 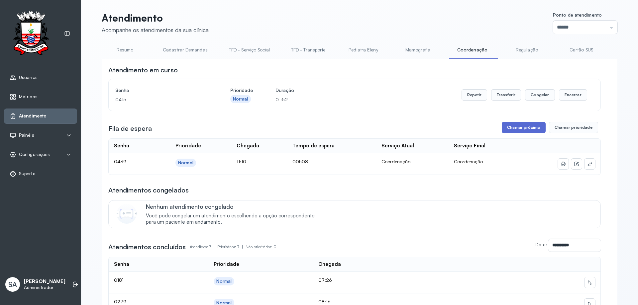 I want to click on h3: Fila de espera, so click(x=130, y=129).